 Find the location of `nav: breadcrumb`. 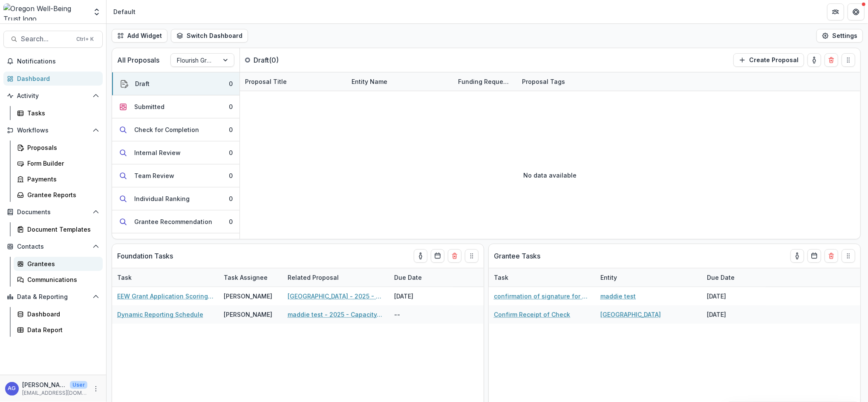

nav: breadcrumb is located at coordinates (124, 12).